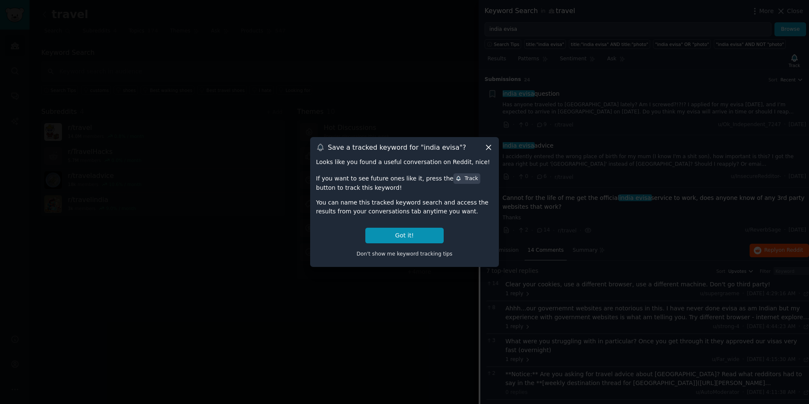 This screenshot has width=809, height=404. I want to click on div: If you want to see future ones like it, press the button to track this keyword!, so click(404, 182).